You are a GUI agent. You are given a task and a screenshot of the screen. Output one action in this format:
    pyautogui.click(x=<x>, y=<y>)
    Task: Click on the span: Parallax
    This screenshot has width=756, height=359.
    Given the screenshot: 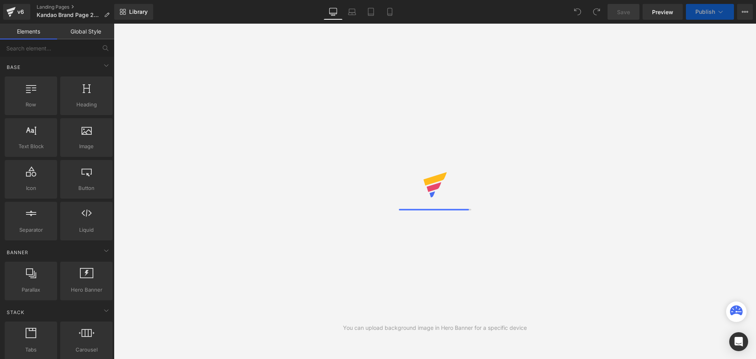 What is the action you would take?
    pyautogui.click(x=31, y=289)
    